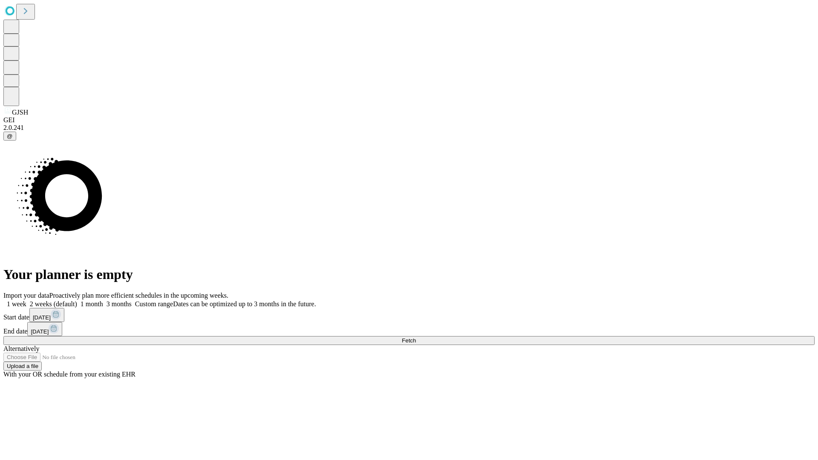  What do you see at coordinates (409, 128) in the screenshot?
I see `div: 2.0.241` at bounding box center [409, 128].